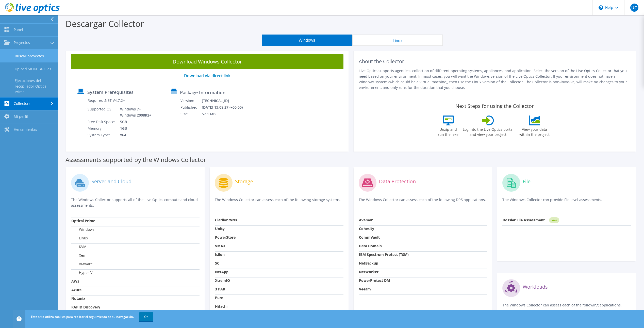 Image resolution: width=644 pixels, height=328 pixels. Describe the element at coordinates (75, 281) in the screenshot. I see `strong: AWS` at that location.